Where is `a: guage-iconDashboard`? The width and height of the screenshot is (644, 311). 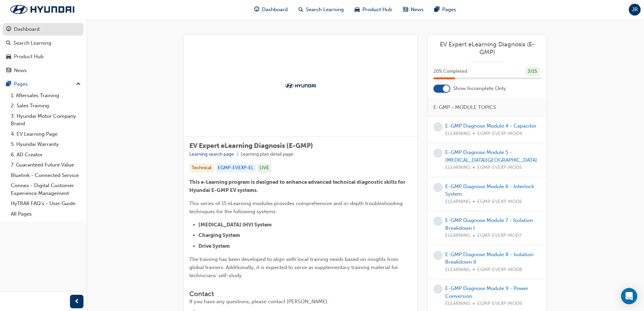
a: guage-iconDashboard is located at coordinates (271, 9).